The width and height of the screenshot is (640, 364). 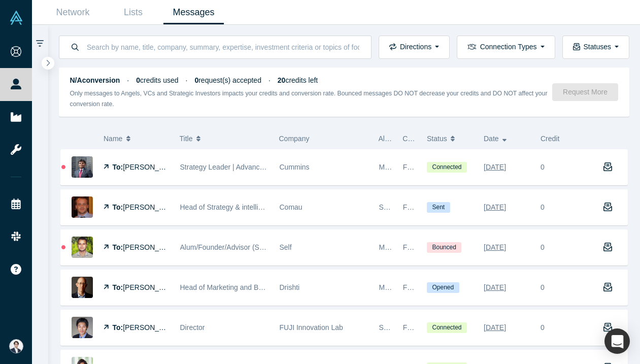 What do you see at coordinates (112, 138) in the screenshot?
I see `span: Name` at bounding box center [112, 138].